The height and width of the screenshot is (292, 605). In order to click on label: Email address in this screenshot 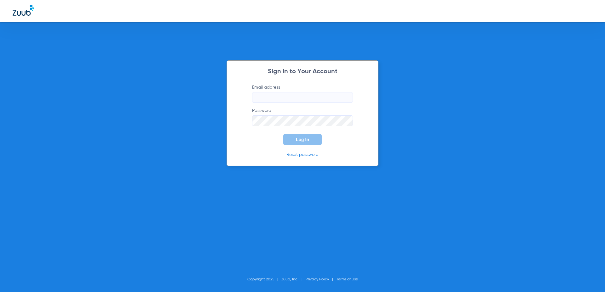, I will do `click(302, 94)`.